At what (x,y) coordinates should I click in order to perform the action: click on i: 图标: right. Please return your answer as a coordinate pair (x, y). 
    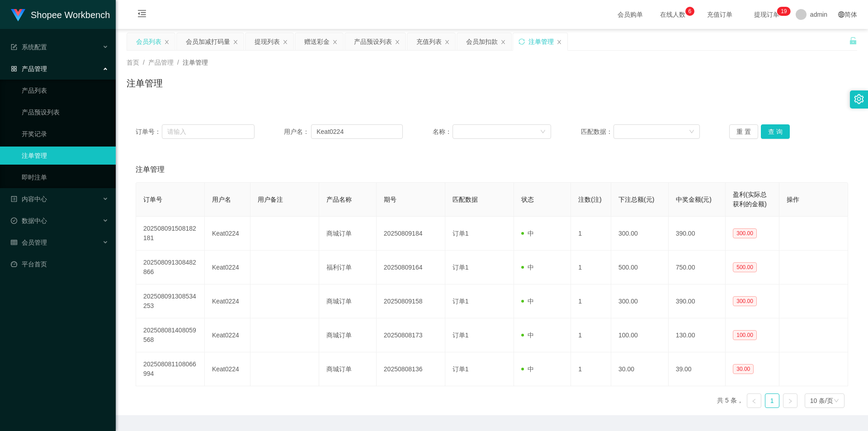
    Looking at the image, I should click on (790, 401).